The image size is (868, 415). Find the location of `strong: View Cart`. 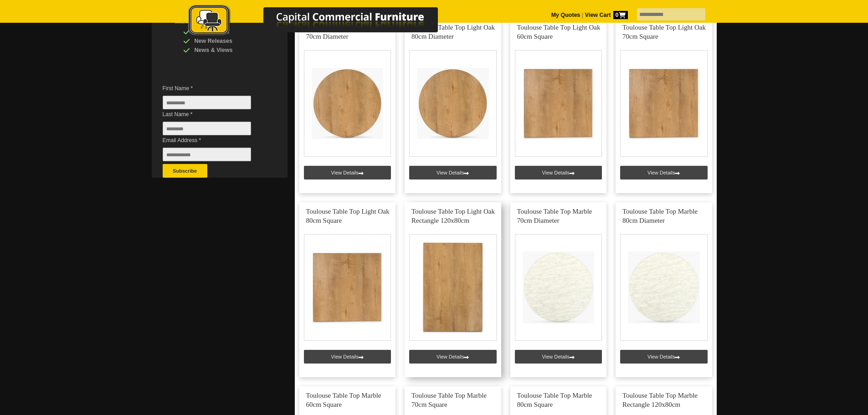

strong: View Cart is located at coordinates (607, 15).